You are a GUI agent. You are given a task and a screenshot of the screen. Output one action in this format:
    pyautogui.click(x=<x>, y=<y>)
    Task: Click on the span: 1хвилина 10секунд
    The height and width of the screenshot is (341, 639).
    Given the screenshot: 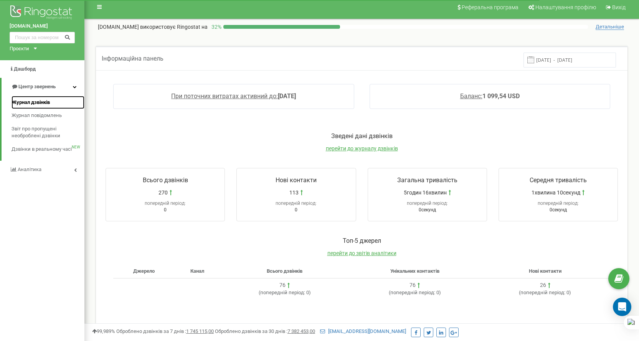 What is the action you would take?
    pyautogui.click(x=556, y=193)
    